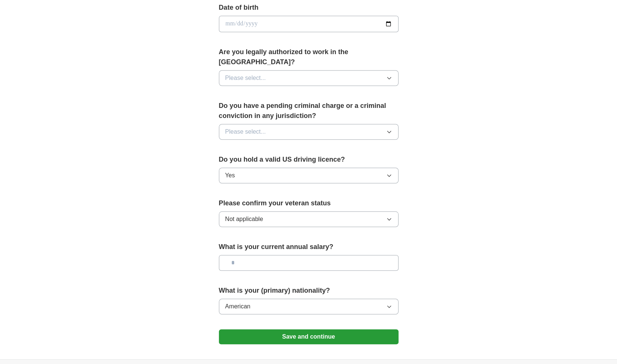 The width and height of the screenshot is (617, 364). What do you see at coordinates (238, 307) in the screenshot?
I see `span: American` at bounding box center [238, 307].